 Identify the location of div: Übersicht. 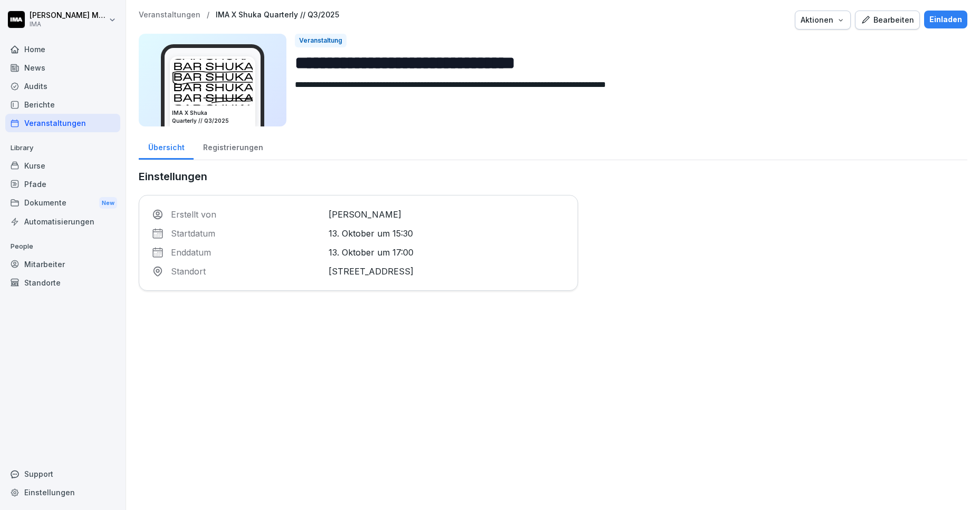
(166, 146).